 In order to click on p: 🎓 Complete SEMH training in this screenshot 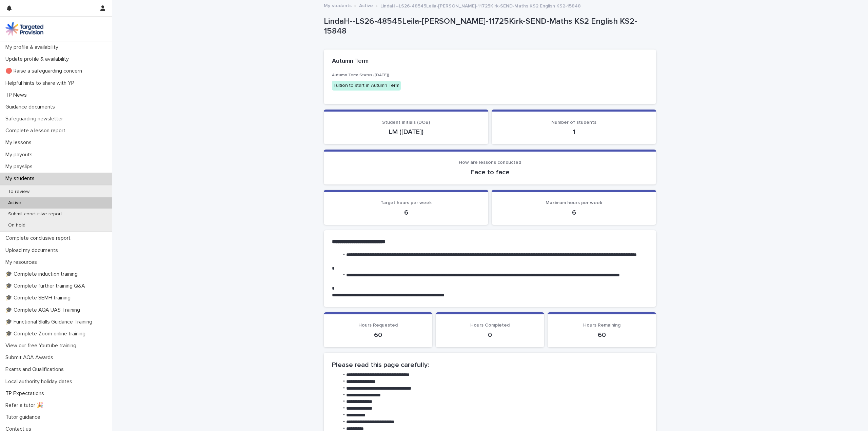, I will do `click(40, 298)`.